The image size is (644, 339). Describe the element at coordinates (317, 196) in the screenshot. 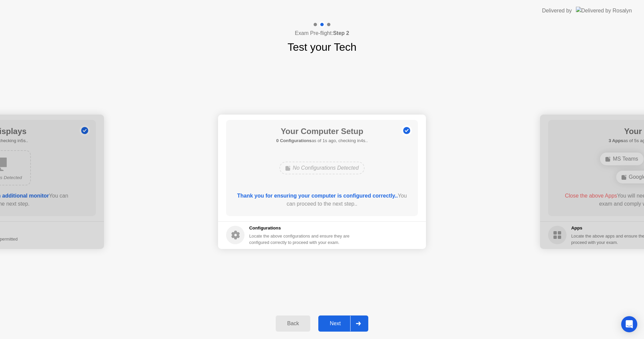

I see `b: Thank you for ensuring your computer is configured correctly..` at that location.